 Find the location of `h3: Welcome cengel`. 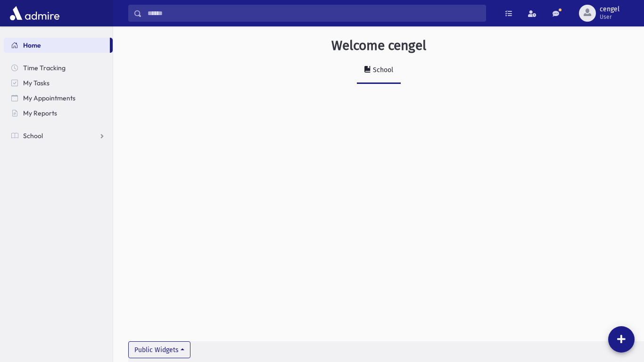

h3: Welcome cengel is located at coordinates (378, 46).